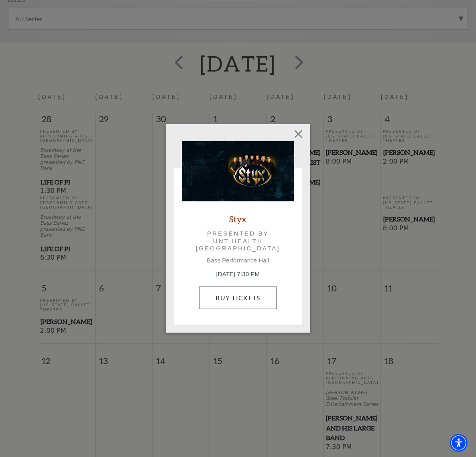  What do you see at coordinates (459, 443) in the screenshot?
I see `div: Accessibility Menu` at bounding box center [459, 443].